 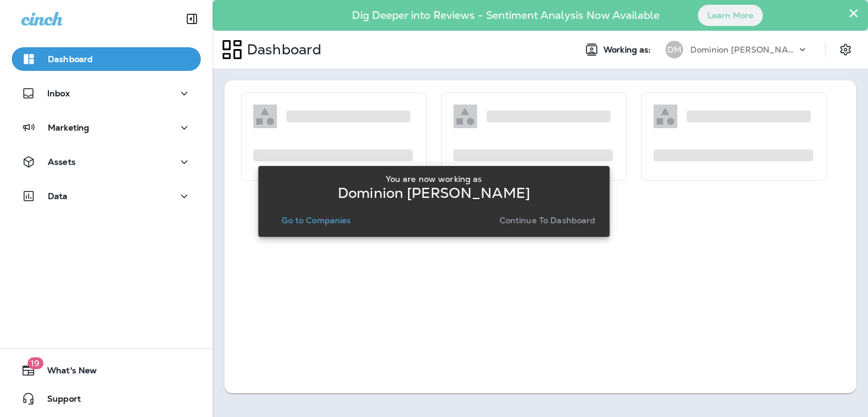 I want to click on p: Assets, so click(x=61, y=162).